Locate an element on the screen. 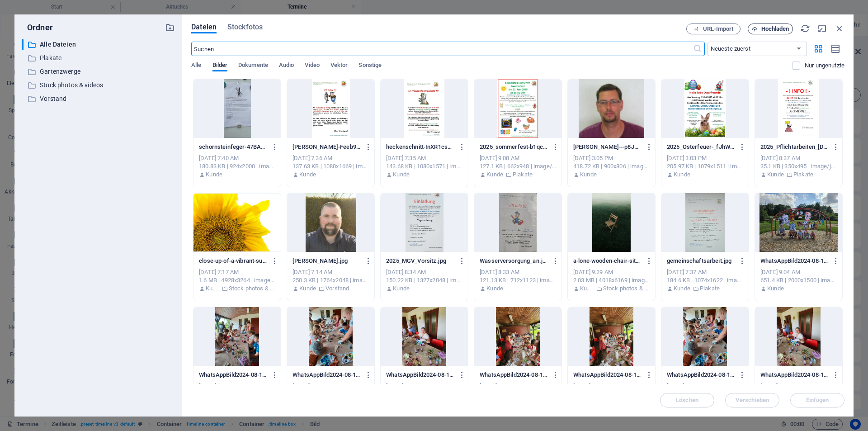  div: 184.6 KB | 1074x1622 | image/jpeg is located at coordinates (705, 280).